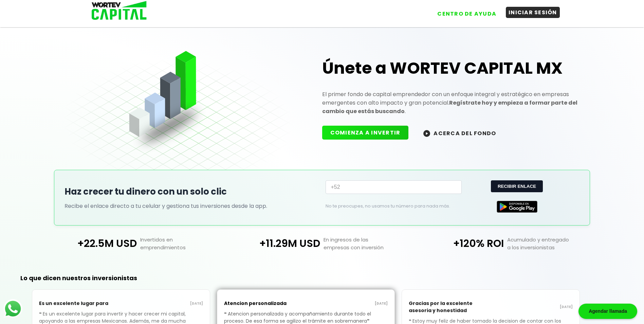 This screenshot has height=324, width=644. What do you see at coordinates (13, 309) in the screenshot?
I see `img: logos_whatsapp-icon.242b2217.svg` at bounding box center [13, 309].